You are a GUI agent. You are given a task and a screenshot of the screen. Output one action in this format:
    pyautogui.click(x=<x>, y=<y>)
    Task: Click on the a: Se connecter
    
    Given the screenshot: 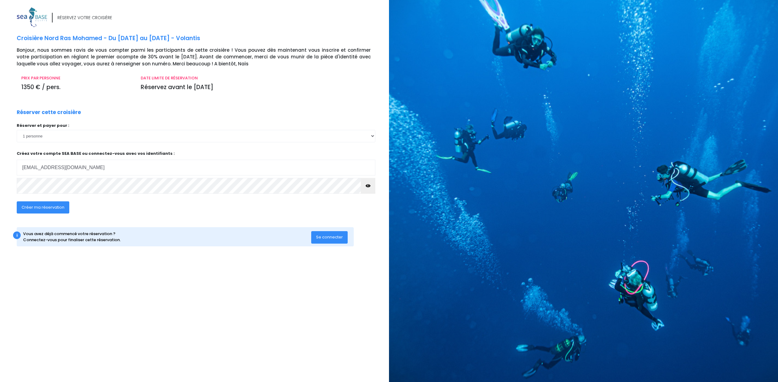 What is the action you would take?
    pyautogui.click(x=329, y=237)
    